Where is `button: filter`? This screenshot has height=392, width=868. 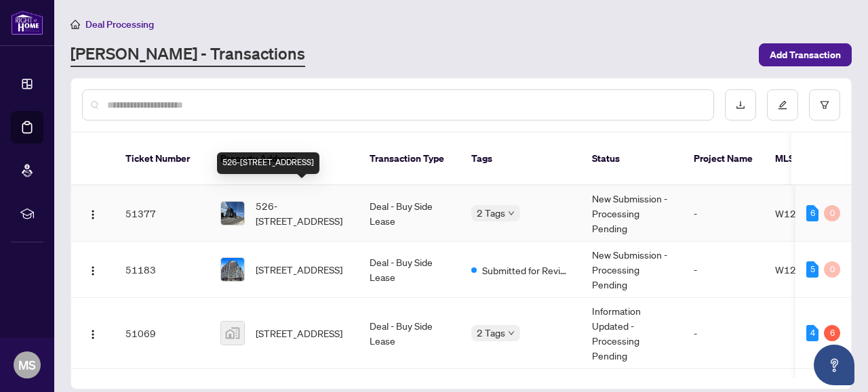 button: filter is located at coordinates (825, 105).